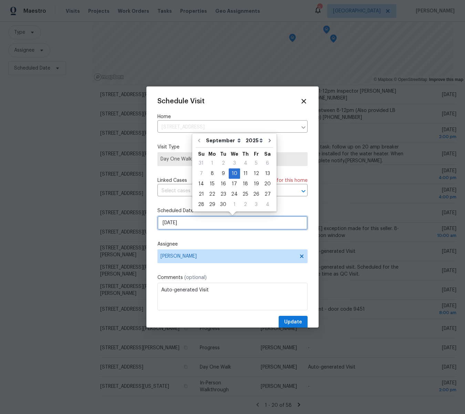 This screenshot has height=414, width=465. Describe the element at coordinates (256, 194) in the screenshot. I see `div: Fri Sep 26 2025` at that location.